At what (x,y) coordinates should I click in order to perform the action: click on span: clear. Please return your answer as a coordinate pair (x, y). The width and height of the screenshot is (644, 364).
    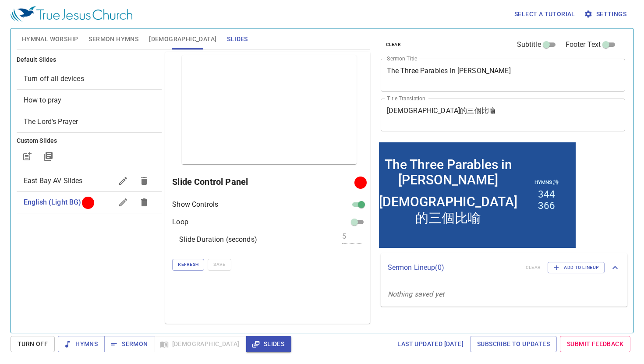
    Looking at the image, I should click on (394, 45).